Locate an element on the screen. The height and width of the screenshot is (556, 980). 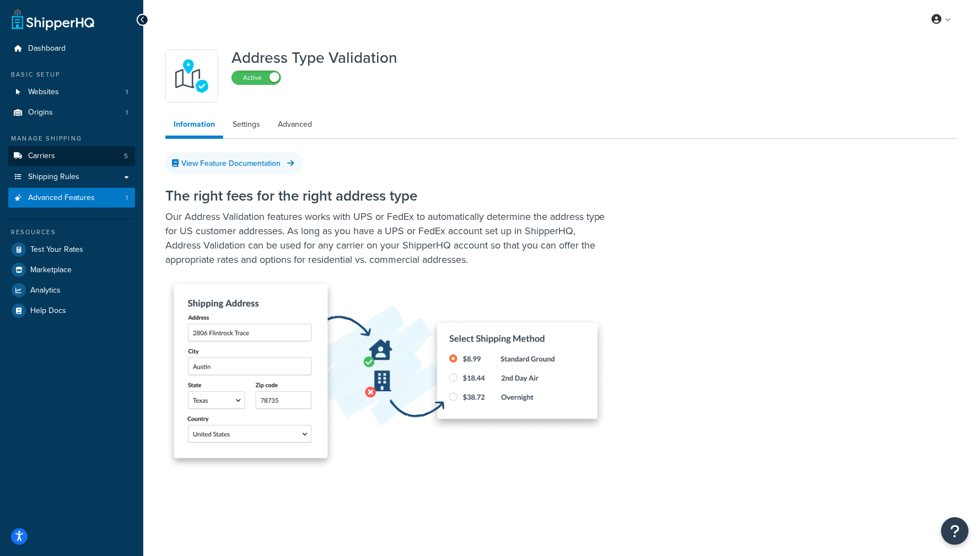
li: Test Your Rates is located at coordinates (72, 250).